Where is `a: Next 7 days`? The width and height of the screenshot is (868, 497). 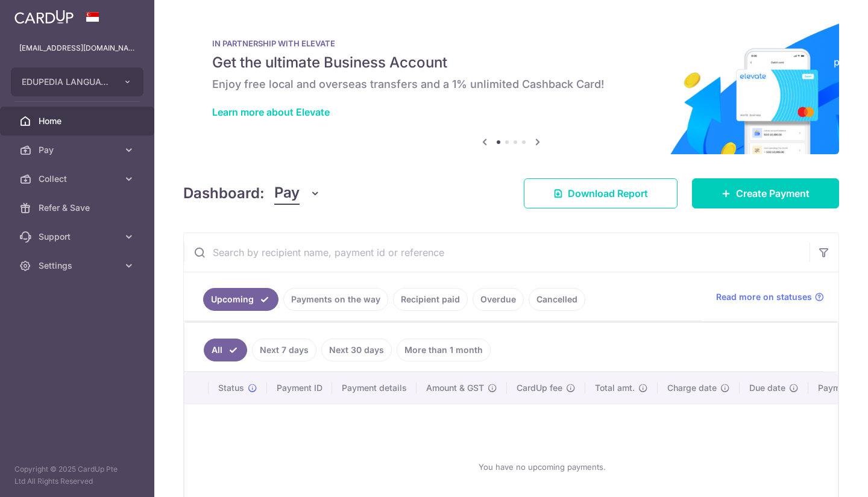
a: Next 7 days is located at coordinates (284, 350).